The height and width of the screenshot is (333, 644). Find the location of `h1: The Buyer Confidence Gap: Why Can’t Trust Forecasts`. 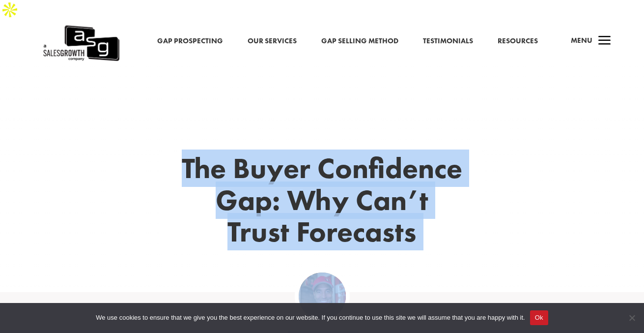

h1: The Buyer Confidence Gap: Why Can’t Trust Forecasts is located at coordinates (322, 203).